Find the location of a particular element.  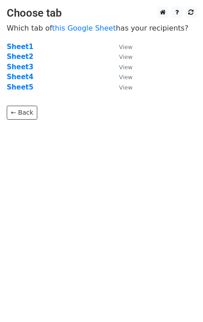

a: Sheet2 is located at coordinates (20, 57).